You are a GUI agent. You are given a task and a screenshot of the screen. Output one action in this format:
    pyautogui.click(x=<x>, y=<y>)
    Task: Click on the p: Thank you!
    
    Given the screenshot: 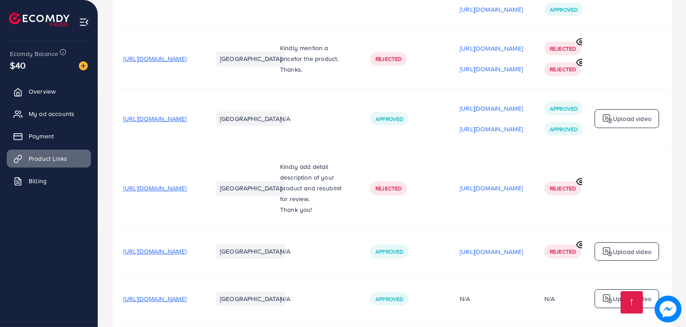 What is the action you would take?
    pyautogui.click(x=314, y=210)
    